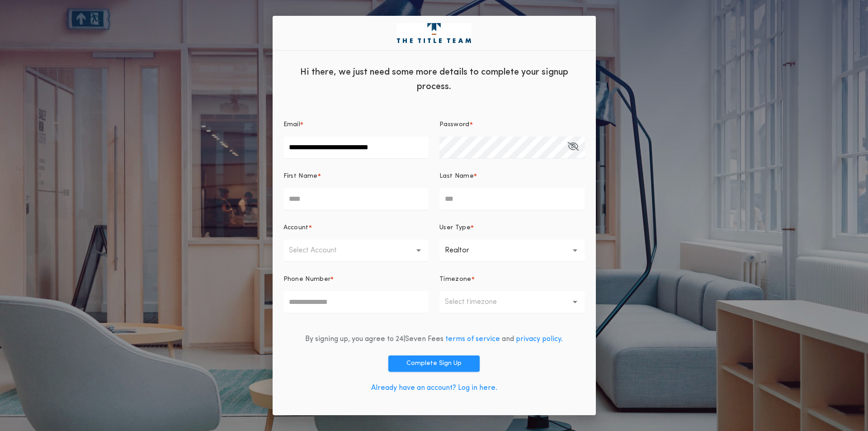 The image size is (868, 431). Describe the element at coordinates (434, 78) in the screenshot. I see `div: Hi there, we just need some more details to complete your signup process.` at that location.